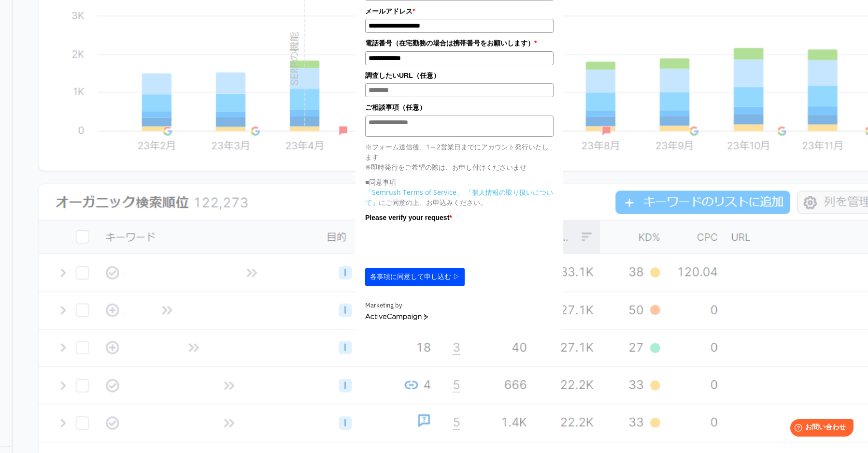  Describe the element at coordinates (459, 197) in the screenshot. I see `p: にご同意の上、お申込みください。` at that location.